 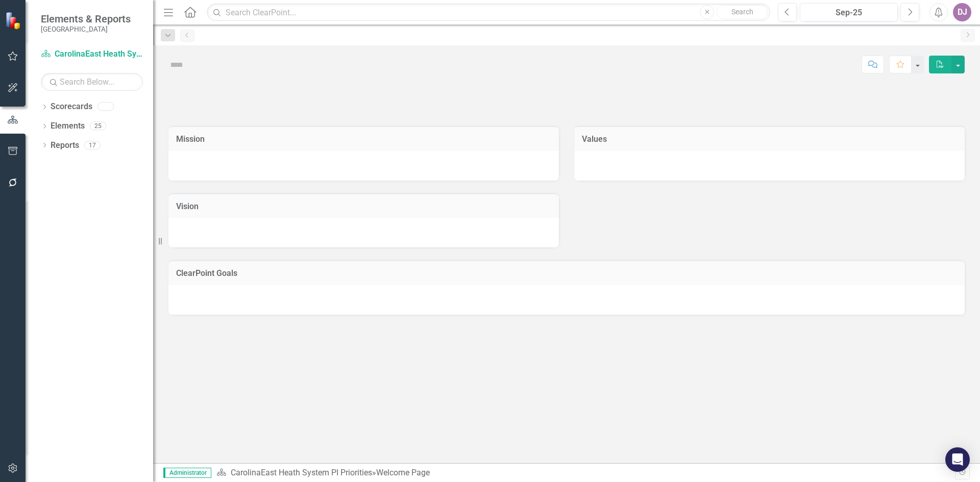 What do you see at coordinates (92, 82) in the screenshot?
I see `input: Search Below...` at bounding box center [92, 82].